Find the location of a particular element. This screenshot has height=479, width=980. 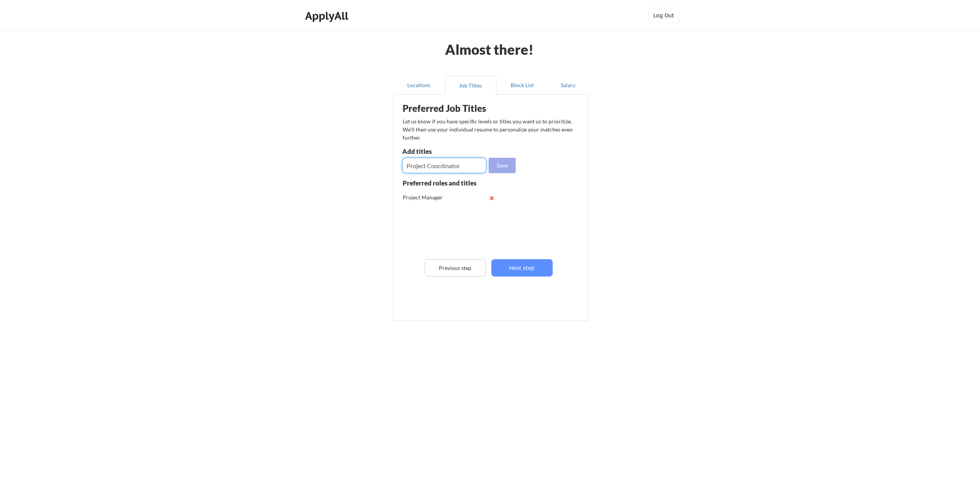

button: Job Titles is located at coordinates (470, 85).